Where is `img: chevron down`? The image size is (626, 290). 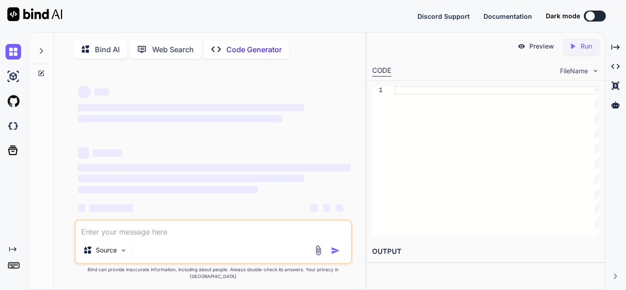
img: chevron down is located at coordinates (596, 71).